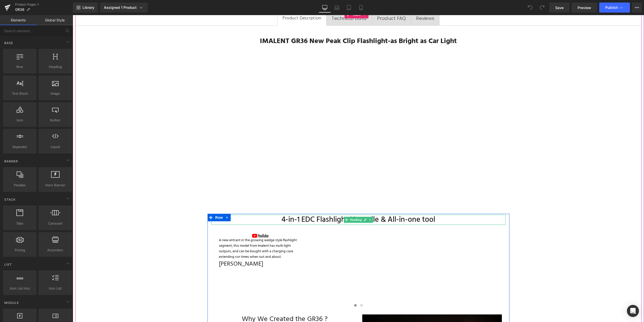 This screenshot has width=644, height=322. What do you see at coordinates (55, 20) in the screenshot?
I see `a: Global Style` at bounding box center [55, 20].